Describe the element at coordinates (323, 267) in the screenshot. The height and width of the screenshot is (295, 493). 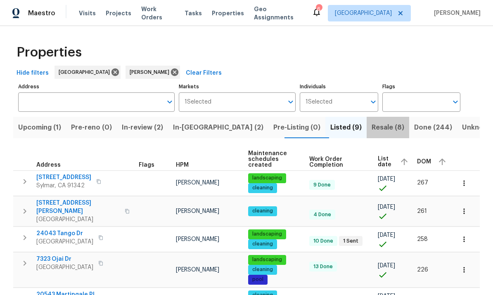
I see `span: 13 Done` at that location.